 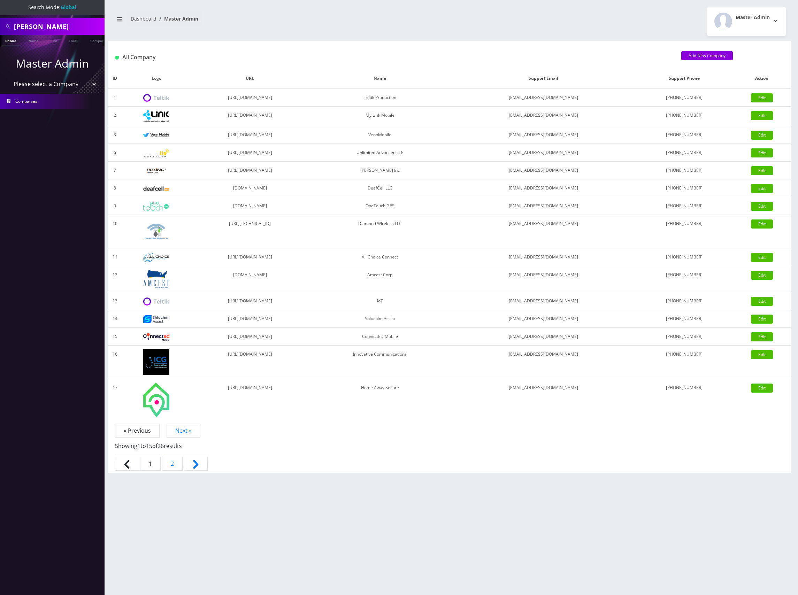 What do you see at coordinates (380, 135) in the screenshot?
I see `td: VennMobile` at bounding box center [380, 135].